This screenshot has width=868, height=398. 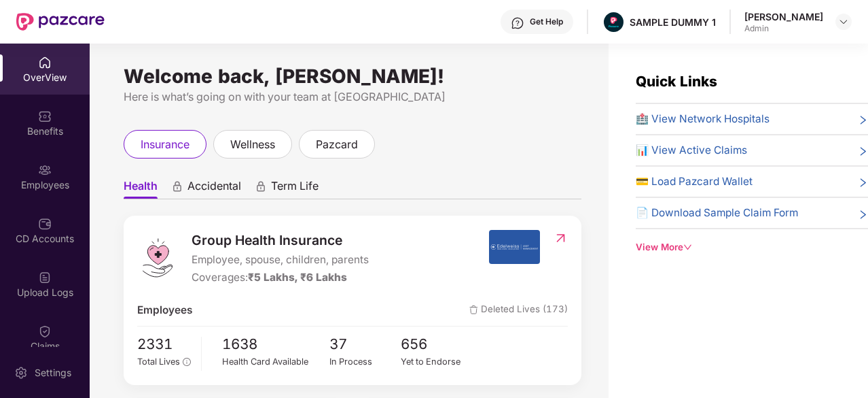 I want to click on span: 656, so click(x=437, y=344).